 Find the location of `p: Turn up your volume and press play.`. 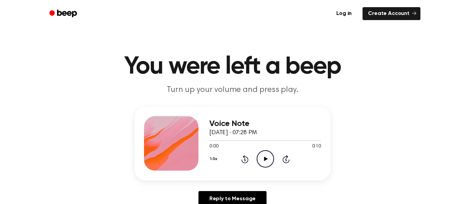

p: Turn up your volume and press play. is located at coordinates (233, 90).